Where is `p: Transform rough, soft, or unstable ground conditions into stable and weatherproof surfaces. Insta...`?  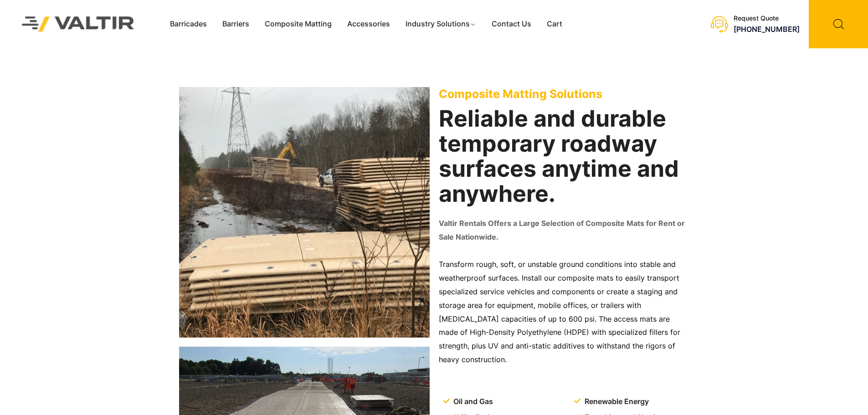 p: Transform rough, soft, or unstable ground conditions into stable and weatherproof surfaces. Insta... is located at coordinates (565, 312).